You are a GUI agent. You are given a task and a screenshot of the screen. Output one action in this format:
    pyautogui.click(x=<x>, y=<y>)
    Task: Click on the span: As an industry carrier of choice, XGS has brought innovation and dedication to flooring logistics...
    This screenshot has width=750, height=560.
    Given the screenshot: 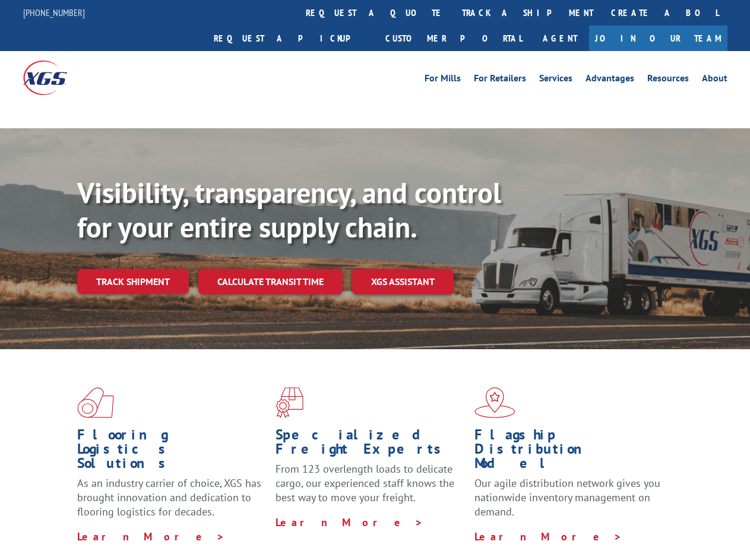 What is the action you would take?
    pyautogui.click(x=169, y=497)
    